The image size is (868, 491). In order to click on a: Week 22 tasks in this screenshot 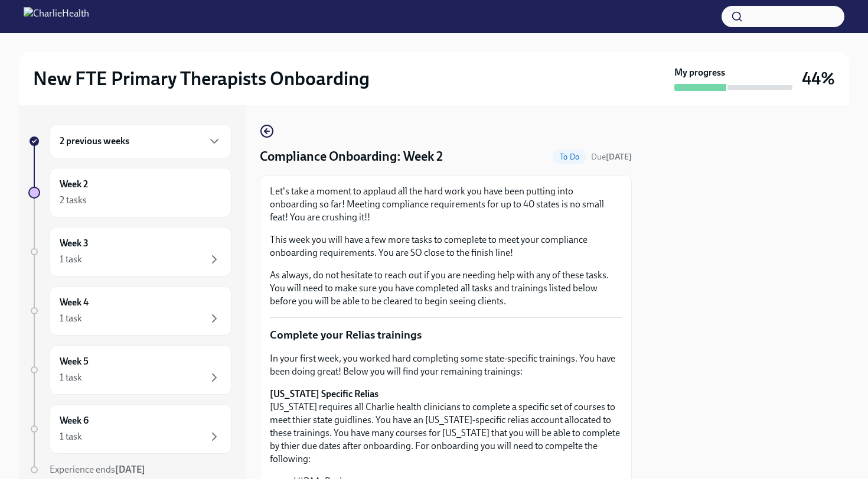, I will do `click(130, 193)`.